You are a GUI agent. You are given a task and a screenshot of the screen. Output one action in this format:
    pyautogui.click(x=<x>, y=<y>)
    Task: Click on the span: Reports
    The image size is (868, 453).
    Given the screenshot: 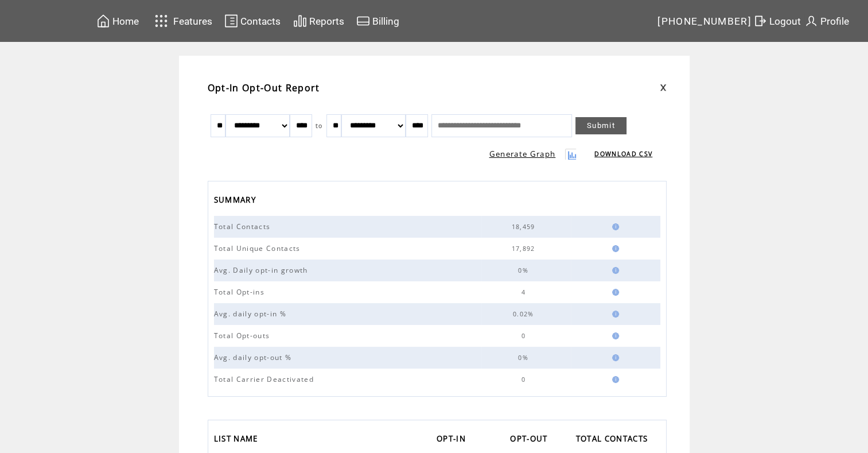 What is the action you would take?
    pyautogui.click(x=326, y=22)
    